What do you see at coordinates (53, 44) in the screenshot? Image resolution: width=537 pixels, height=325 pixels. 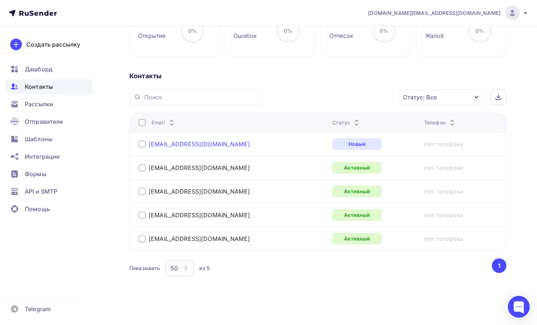 I see `div: Создать рассылку` at bounding box center [53, 44].